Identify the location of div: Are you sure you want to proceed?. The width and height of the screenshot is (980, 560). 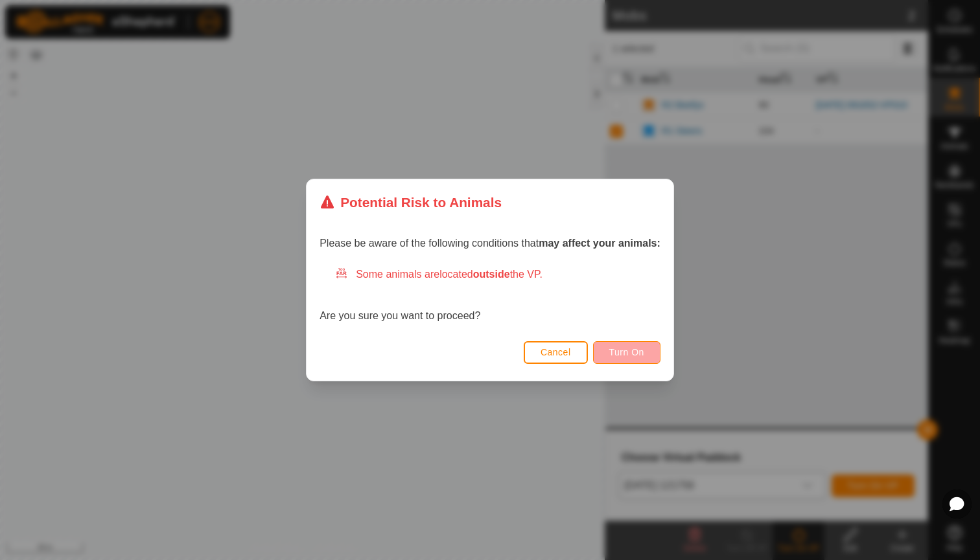
(490, 296).